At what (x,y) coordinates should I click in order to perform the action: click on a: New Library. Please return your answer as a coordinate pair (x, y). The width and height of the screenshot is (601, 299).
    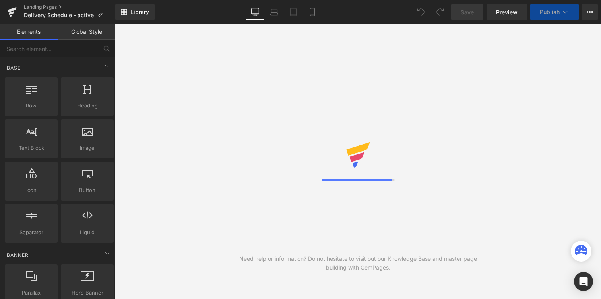
    Looking at the image, I should click on (135, 12).